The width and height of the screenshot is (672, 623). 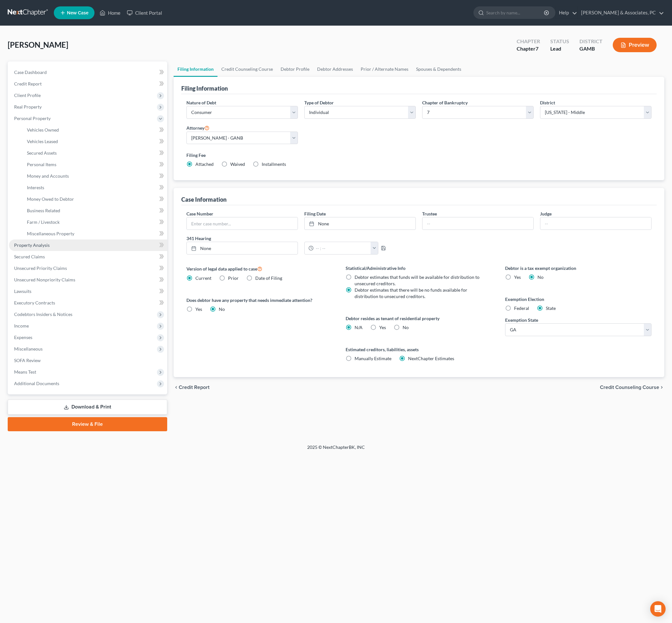 I want to click on label: Filing Fee, so click(x=419, y=155).